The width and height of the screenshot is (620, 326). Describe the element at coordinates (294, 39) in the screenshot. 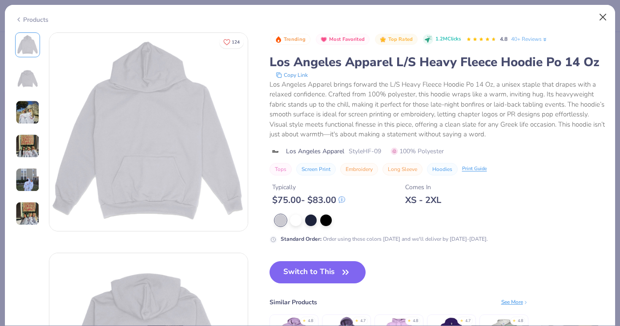

I see `span: Trending` at that location.